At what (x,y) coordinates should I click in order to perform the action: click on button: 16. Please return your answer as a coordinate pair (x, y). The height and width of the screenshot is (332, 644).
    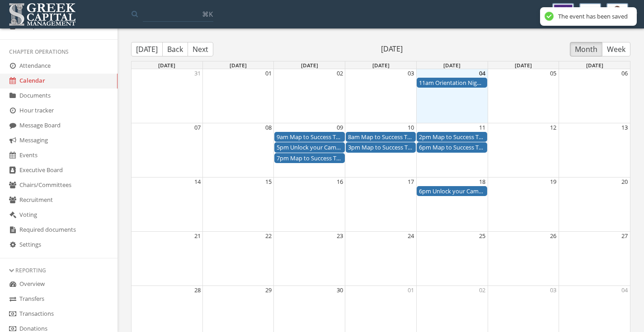
    Looking at the image, I should click on (340, 181).